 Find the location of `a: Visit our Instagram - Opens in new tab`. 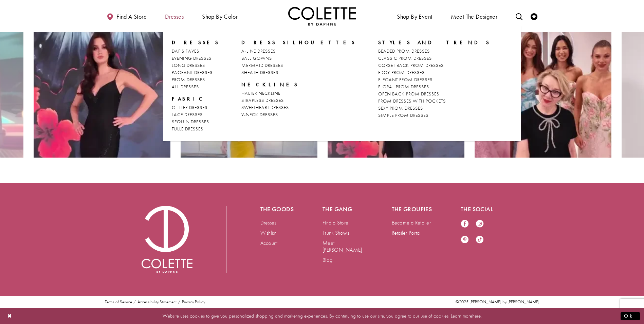

a: Visit our Instagram - Opens in new tab is located at coordinates (479, 224).